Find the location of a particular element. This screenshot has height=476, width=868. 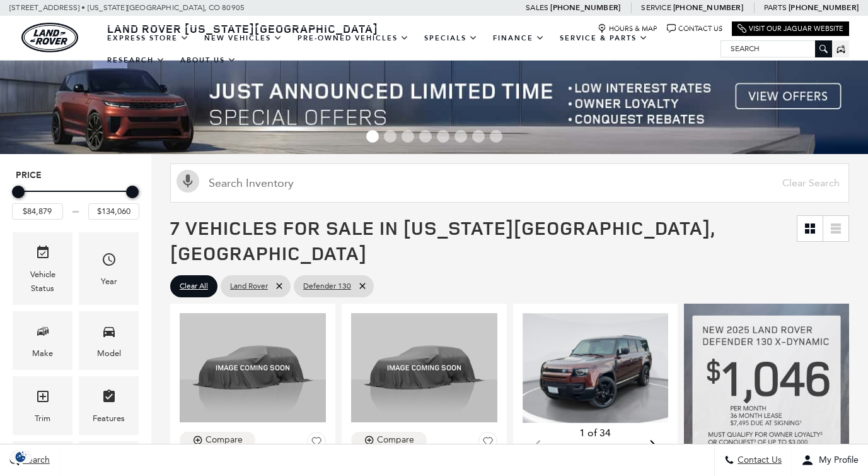

div: Price is located at coordinates (76, 200).